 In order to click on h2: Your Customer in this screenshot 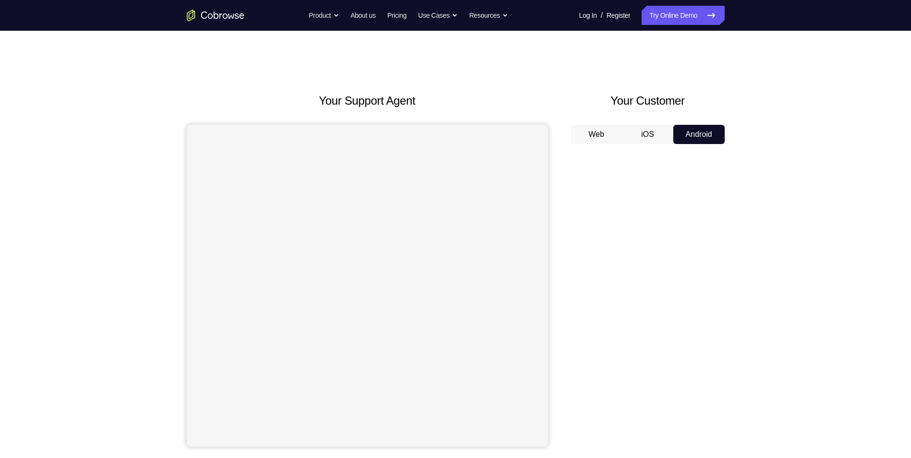, I will do `click(648, 101)`.